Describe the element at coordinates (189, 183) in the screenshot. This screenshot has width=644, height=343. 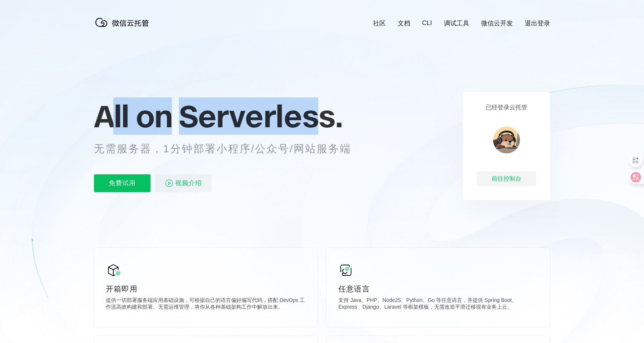
I see `span: 视频介绍` at that location.